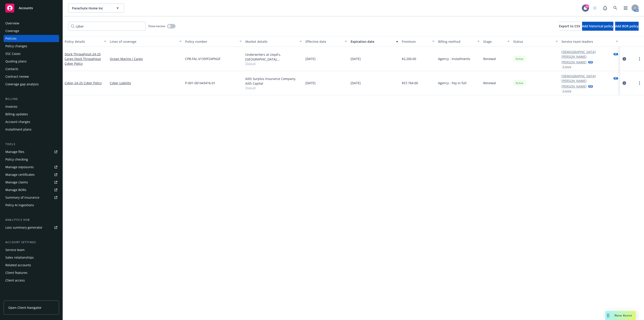 Image resolution: width=644 pixels, height=320 pixels. What do you see at coordinates (31, 114) in the screenshot?
I see `a: Billing updates` at bounding box center [31, 114].